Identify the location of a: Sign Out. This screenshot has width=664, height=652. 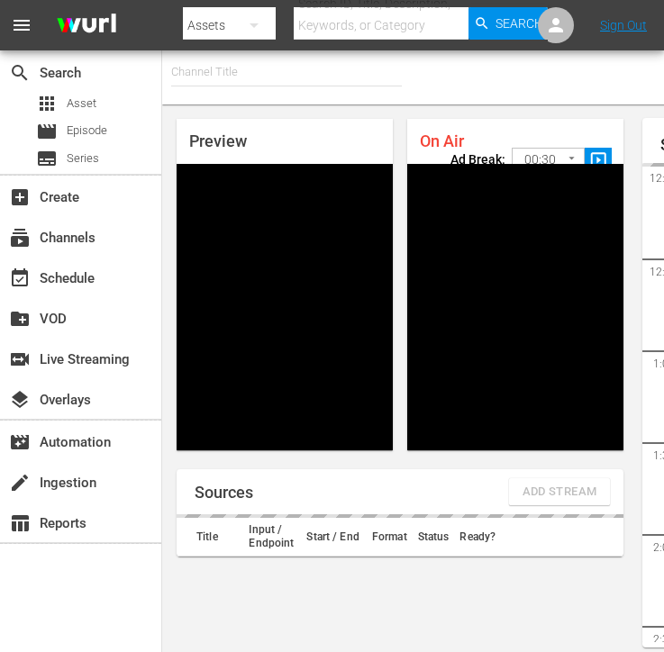
(623, 25).